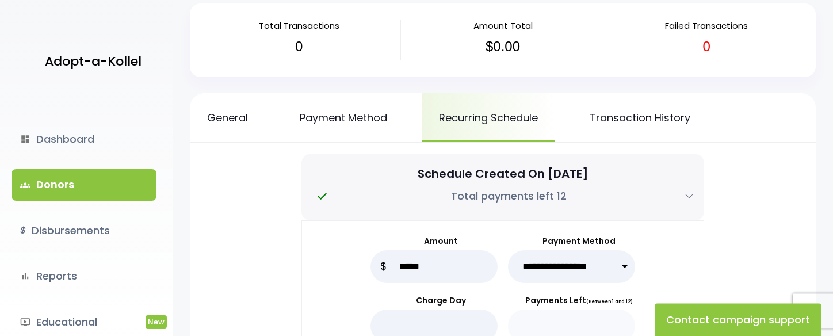 The width and height of the screenshot is (833, 336). Describe the element at coordinates (508, 196) in the screenshot. I see `p: Total payments left 12` at that location.